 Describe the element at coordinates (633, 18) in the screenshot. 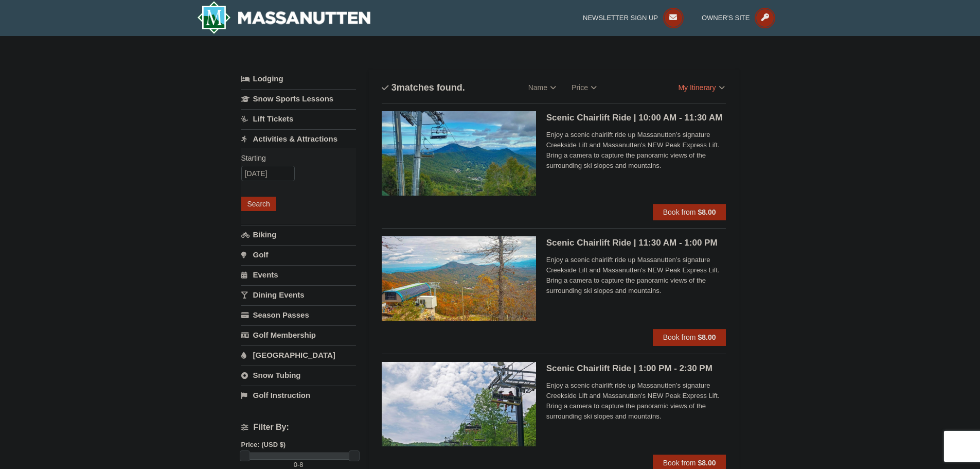

I see `a: Newsletter Sign Up` at that location.